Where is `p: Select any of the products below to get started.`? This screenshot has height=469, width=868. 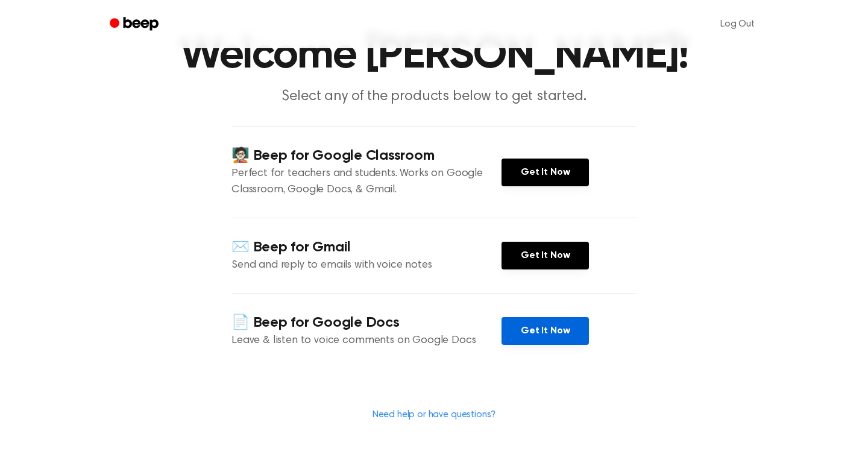
p: Select any of the products below to get started. is located at coordinates (434, 97).